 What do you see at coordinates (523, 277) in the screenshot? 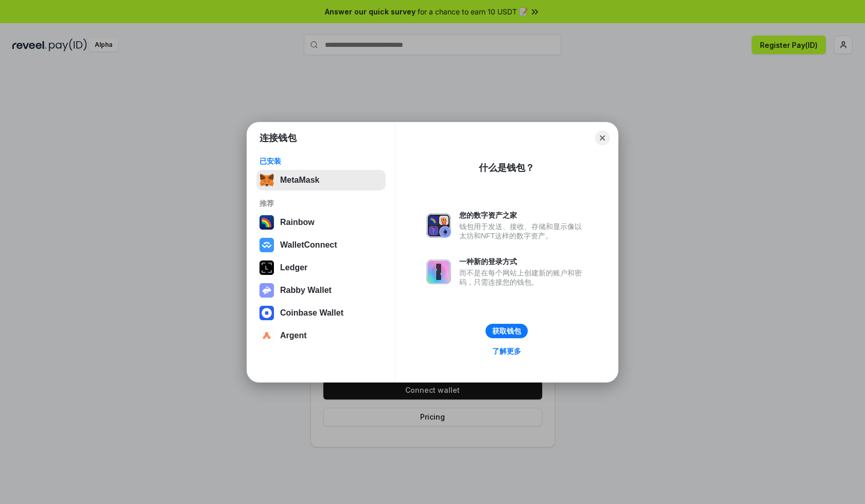
I see `div: 而不是在每个网站上创建新的账户和密码，只需连接您的钱包。` at bounding box center [523, 277].